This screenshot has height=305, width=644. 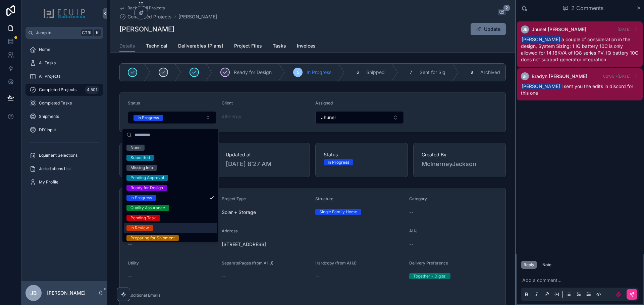 What do you see at coordinates (546, 265) in the screenshot?
I see `button: Note` at bounding box center [546, 265].